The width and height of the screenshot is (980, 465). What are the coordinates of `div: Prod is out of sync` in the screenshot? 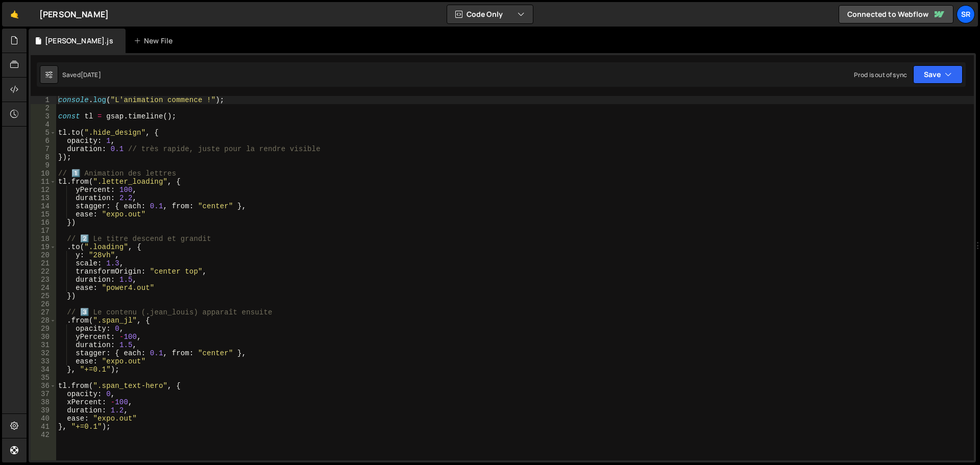 It's located at (880, 75).